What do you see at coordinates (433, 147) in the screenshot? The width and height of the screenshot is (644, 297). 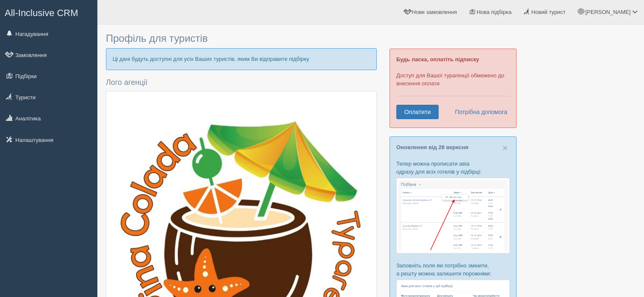 I see `a: Оновлення від 28 вересня` at bounding box center [433, 147].